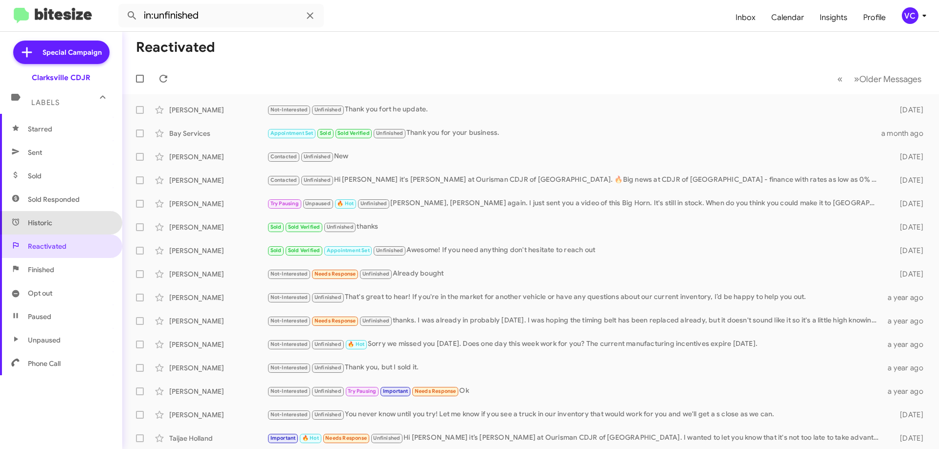 This screenshot has height=449, width=939. Describe the element at coordinates (833, 18) in the screenshot. I see `a: Insights` at that location.